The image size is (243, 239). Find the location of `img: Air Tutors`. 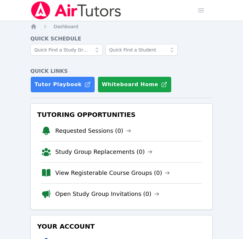

img: Air Tutors is located at coordinates (76, 10).